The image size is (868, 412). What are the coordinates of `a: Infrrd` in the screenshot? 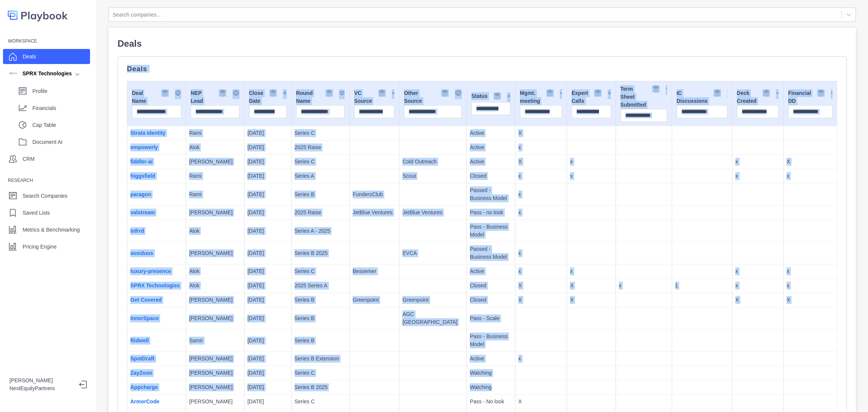 It's located at (137, 231).